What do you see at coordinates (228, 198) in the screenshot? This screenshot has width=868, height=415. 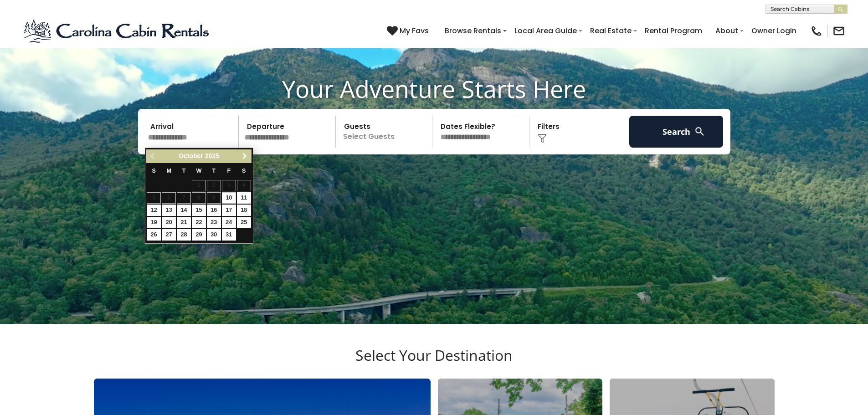 I see `a: 10` at bounding box center [228, 198].